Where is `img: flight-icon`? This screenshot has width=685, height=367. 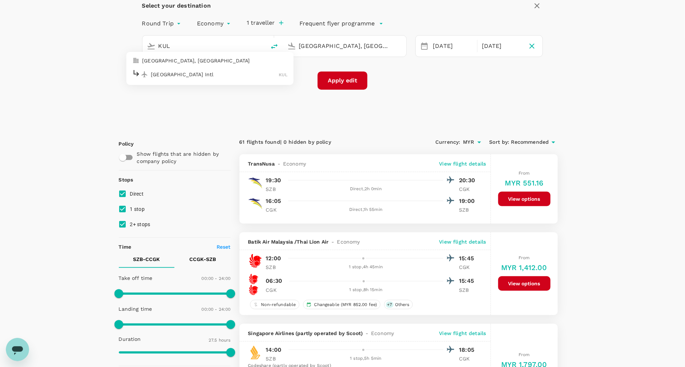
img: flight-icon is located at coordinates (144, 74).